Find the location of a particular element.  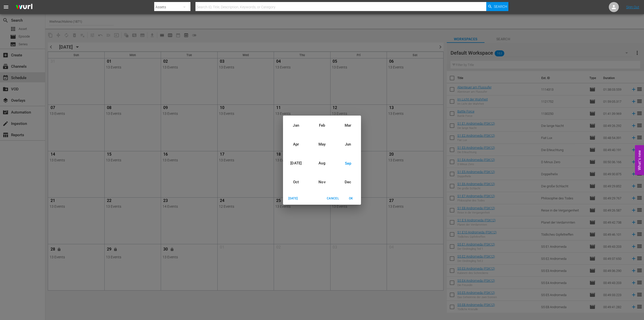

div: Jan is located at coordinates (296, 126).